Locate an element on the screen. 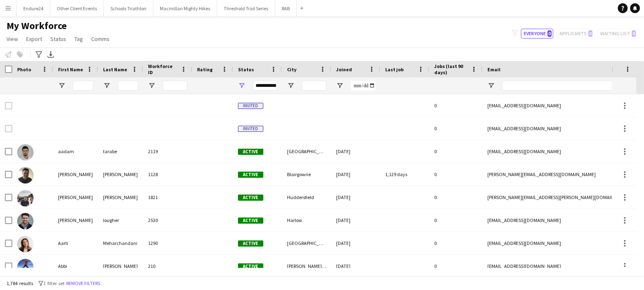 The height and width of the screenshot is (290, 644). div: 2119 is located at coordinates (168, 151).